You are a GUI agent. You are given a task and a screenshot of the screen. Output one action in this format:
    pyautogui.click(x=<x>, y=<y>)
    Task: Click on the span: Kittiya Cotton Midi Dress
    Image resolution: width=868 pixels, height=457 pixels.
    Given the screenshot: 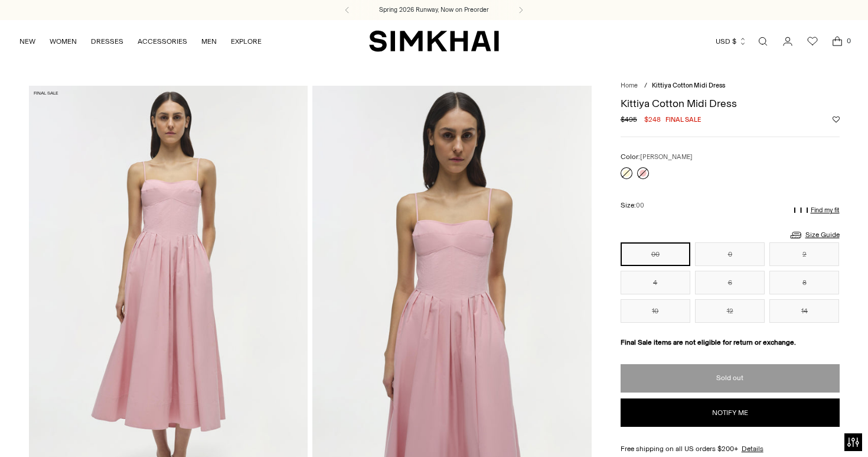 What is the action you would take?
    pyautogui.click(x=689, y=85)
    